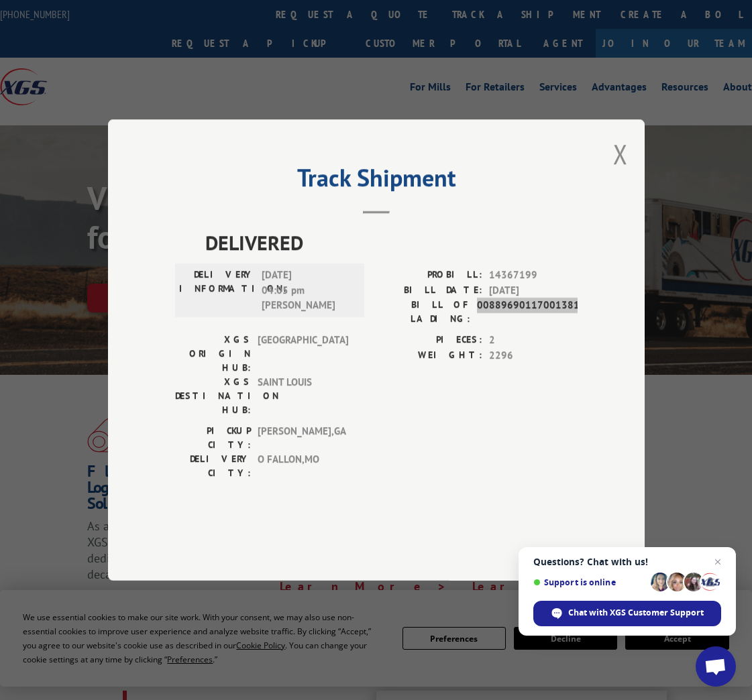 The height and width of the screenshot is (700, 752). I want to click on span: 2, so click(533, 340).